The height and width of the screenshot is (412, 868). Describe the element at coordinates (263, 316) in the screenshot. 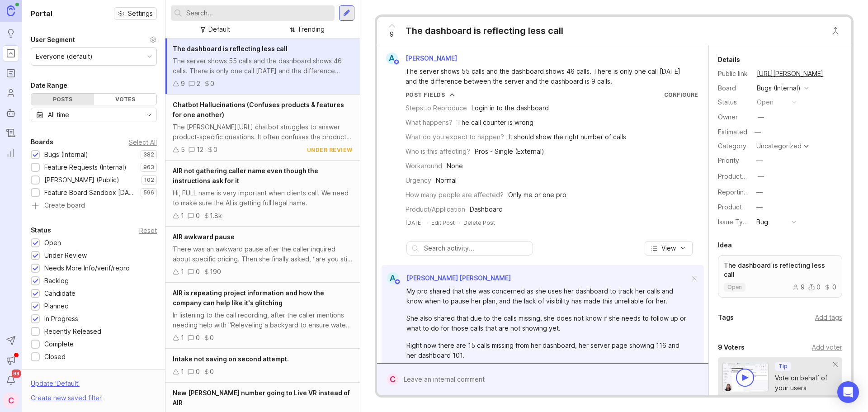

I see `a: AIR is repeating project information and how the company can help like it's glitchingIn listening...` at that location.